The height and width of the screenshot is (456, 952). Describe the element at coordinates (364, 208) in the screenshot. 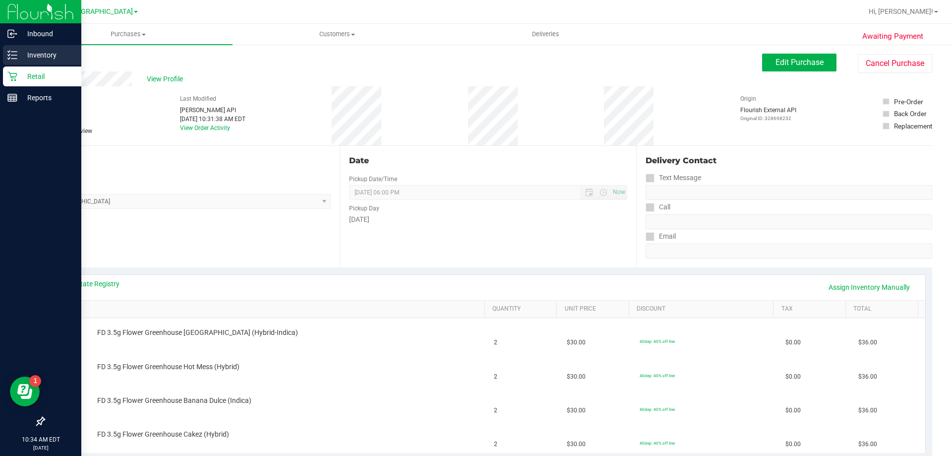

I see `label: Pickup Day` at that location.